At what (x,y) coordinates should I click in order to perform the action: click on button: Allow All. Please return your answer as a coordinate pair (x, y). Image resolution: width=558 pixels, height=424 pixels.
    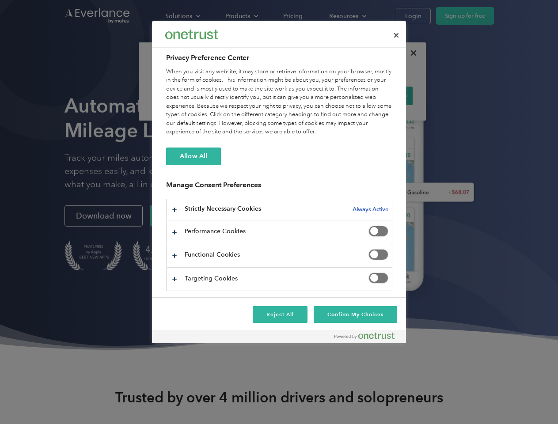
    Looking at the image, I should click on (194, 156).